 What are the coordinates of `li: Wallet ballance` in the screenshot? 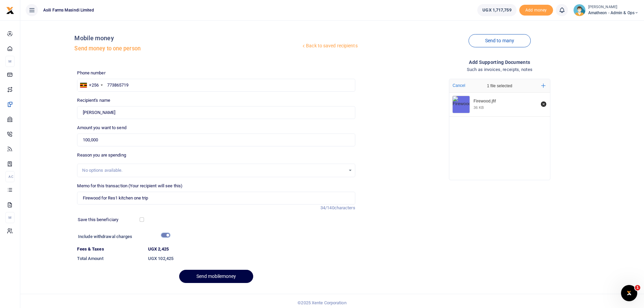 It's located at (497, 10).